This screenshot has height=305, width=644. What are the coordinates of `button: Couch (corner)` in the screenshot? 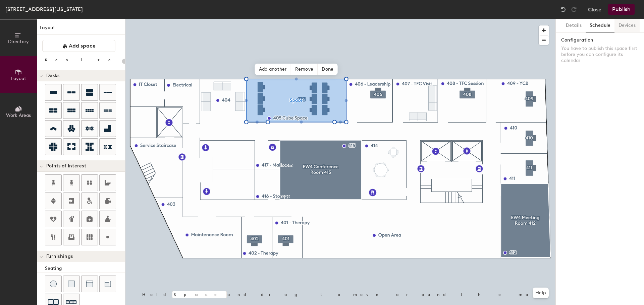 It's located at (108, 284).